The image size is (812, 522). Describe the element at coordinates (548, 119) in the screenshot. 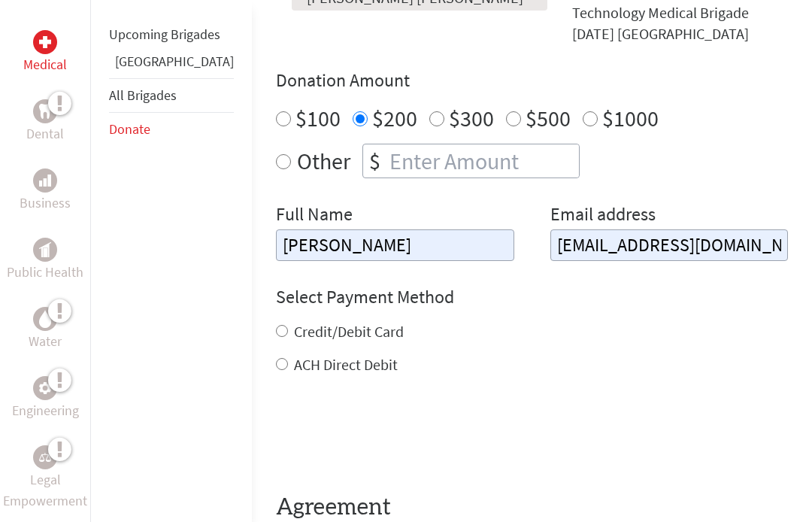

I see `label: $500` at that location.